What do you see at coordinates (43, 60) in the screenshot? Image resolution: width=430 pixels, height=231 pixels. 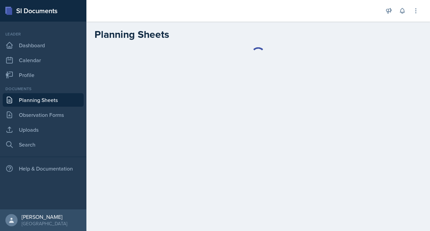 I see `a: Calendar` at bounding box center [43, 60].